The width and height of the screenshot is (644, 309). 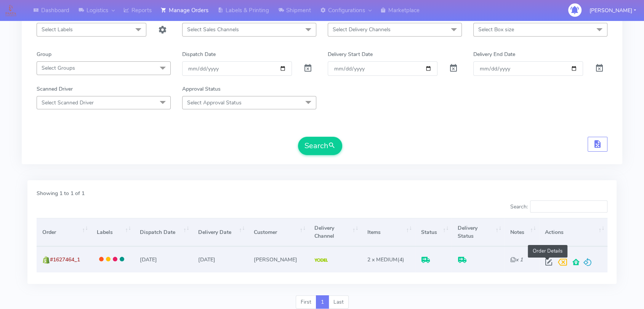 What do you see at coordinates (573, 232) in the screenshot?
I see `th: Actions: activate to sort column ascending` at bounding box center [573, 232].